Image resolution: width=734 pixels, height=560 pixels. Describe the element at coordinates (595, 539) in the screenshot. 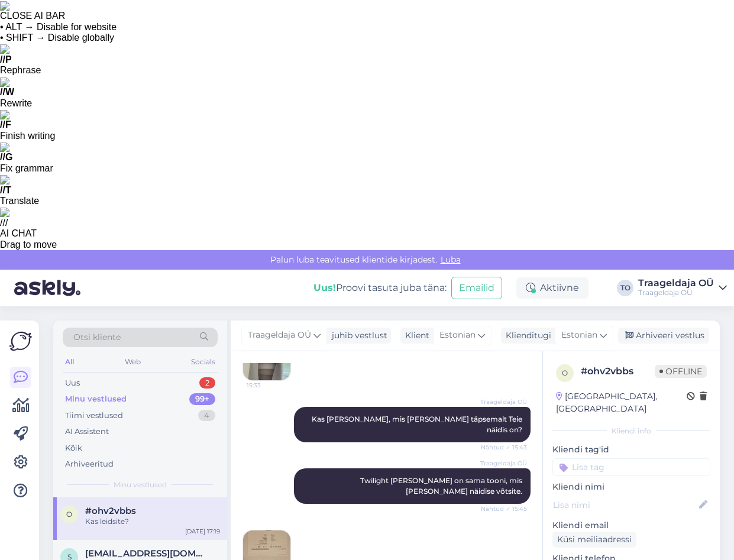

I see `div: Küsi meiliaadressi` at that location.